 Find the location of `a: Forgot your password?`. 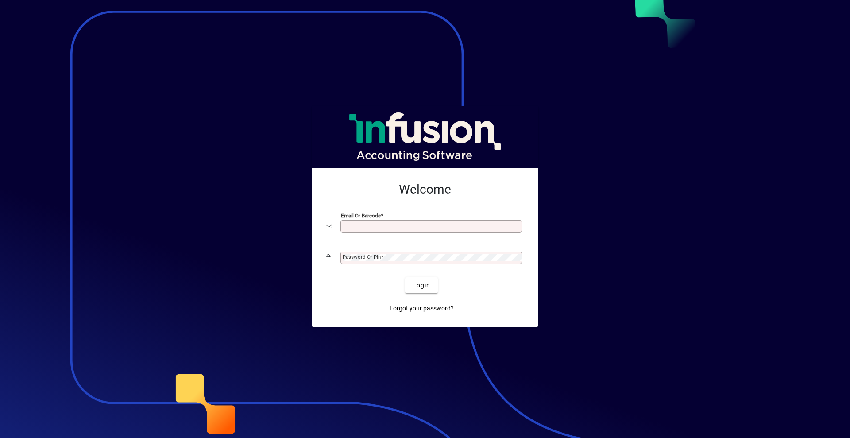

a: Forgot your password? is located at coordinates (421, 308).